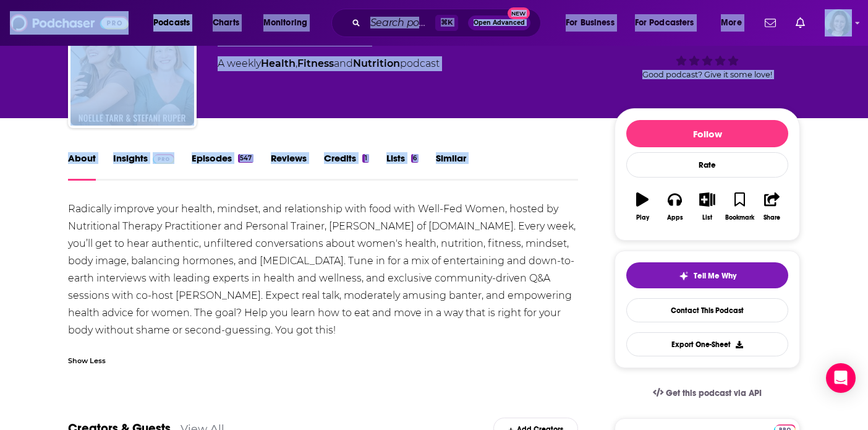 This screenshot has width=868, height=430. Describe the element at coordinates (732, 23) in the screenshot. I see `span: More` at that location.